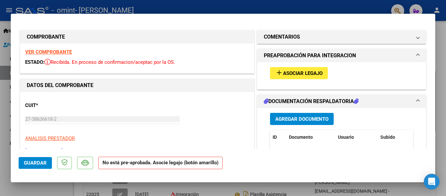 This screenshot has width=446, height=196. Describe the element at coordinates (299, 73) in the screenshot. I see `button: Asociar Legajo` at that location.